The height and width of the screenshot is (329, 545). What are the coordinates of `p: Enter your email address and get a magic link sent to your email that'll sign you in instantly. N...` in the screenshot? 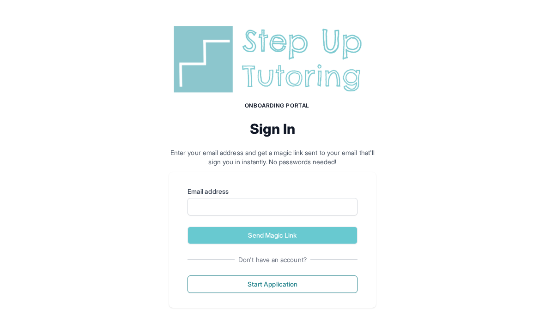 It's located at (273, 158).